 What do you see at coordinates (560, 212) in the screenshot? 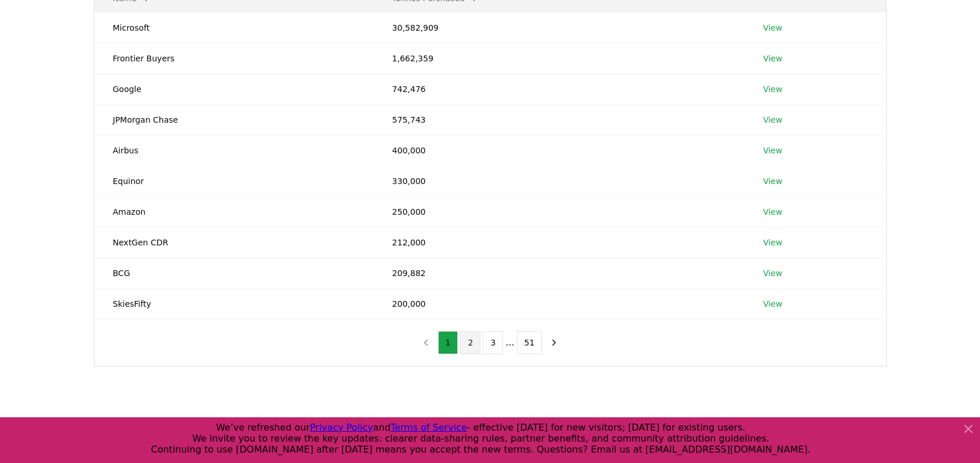
I see `td: 250,000` at bounding box center [560, 212].